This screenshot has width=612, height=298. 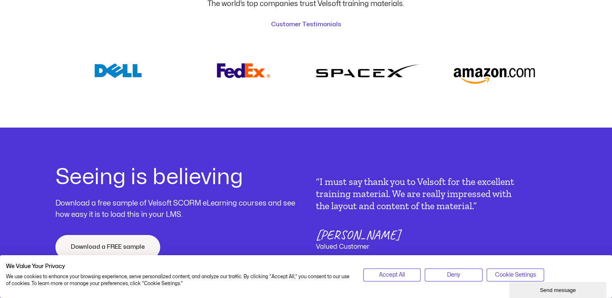 What do you see at coordinates (176, 209) in the screenshot?
I see `div: Download a free sample of Velsoft SCORM eLearning courses and see how easy it is to load this in ...` at bounding box center [176, 209].